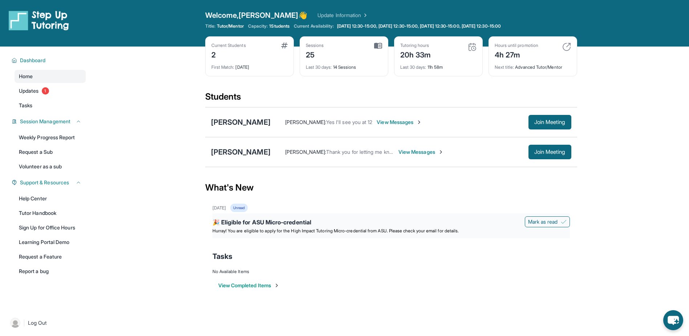  Describe the element at coordinates (548, 222) in the screenshot. I see `button: Mark as read` at that location.